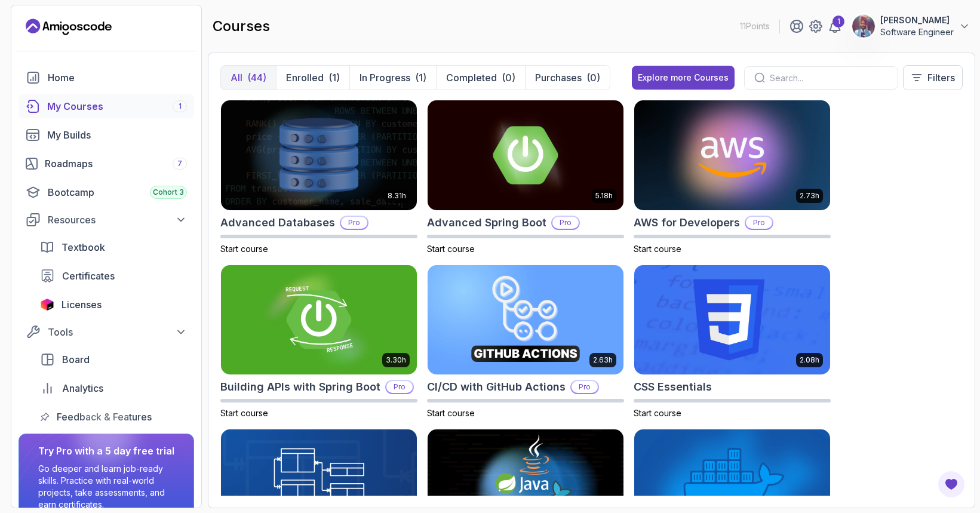 Image resolution: width=980 pixels, height=513 pixels. What do you see at coordinates (526, 320) in the screenshot?
I see `img: CI/CD with GitHub Actions card` at bounding box center [526, 320].